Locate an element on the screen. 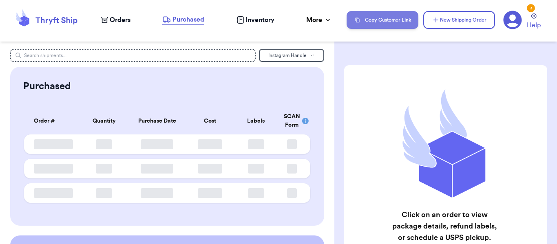  span: Orders is located at coordinates (120, 20).